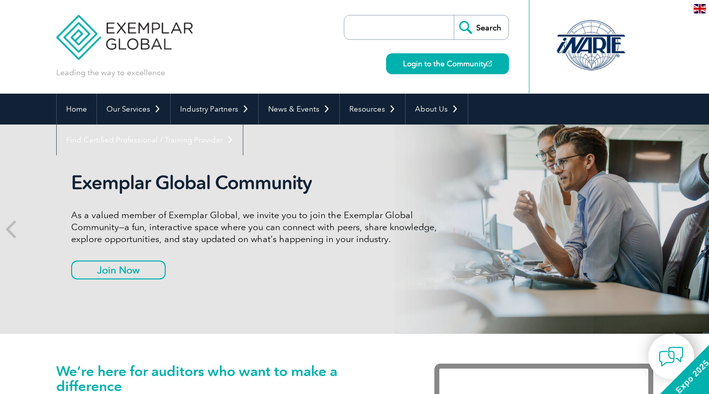  Describe the element at coordinates (258, 183) in the screenshot. I see `h2: Exemplar Global Community` at that location.